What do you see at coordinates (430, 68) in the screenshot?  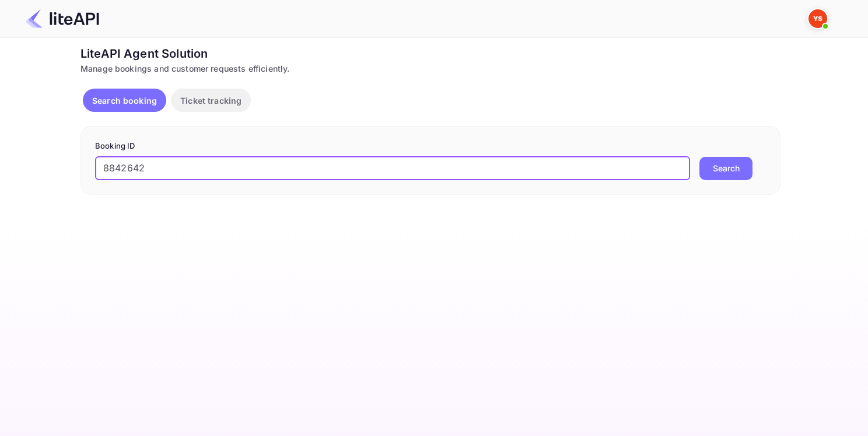 I see `div: Manage bookings and customer requests efficiently.` at bounding box center [430, 68].